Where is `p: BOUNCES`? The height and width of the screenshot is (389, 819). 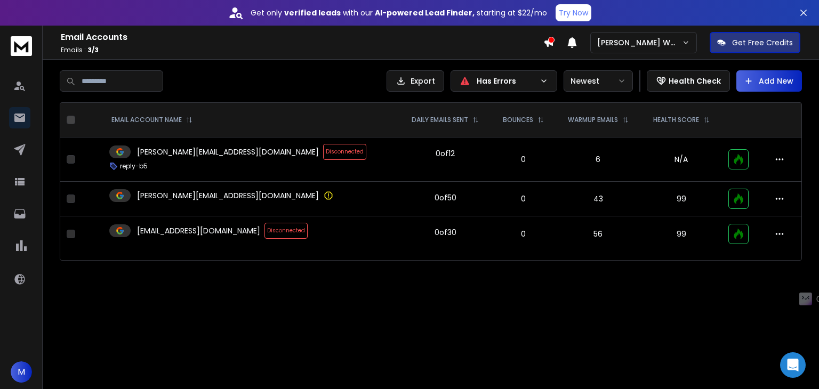 p: BOUNCES is located at coordinates (518, 120).